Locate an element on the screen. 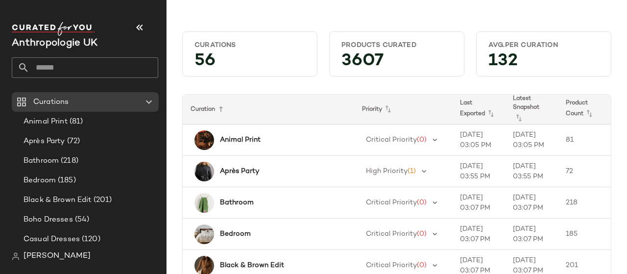 The height and width of the screenshot is (274, 627). img: 4133940870035_000_e20 is located at coordinates (204, 140).